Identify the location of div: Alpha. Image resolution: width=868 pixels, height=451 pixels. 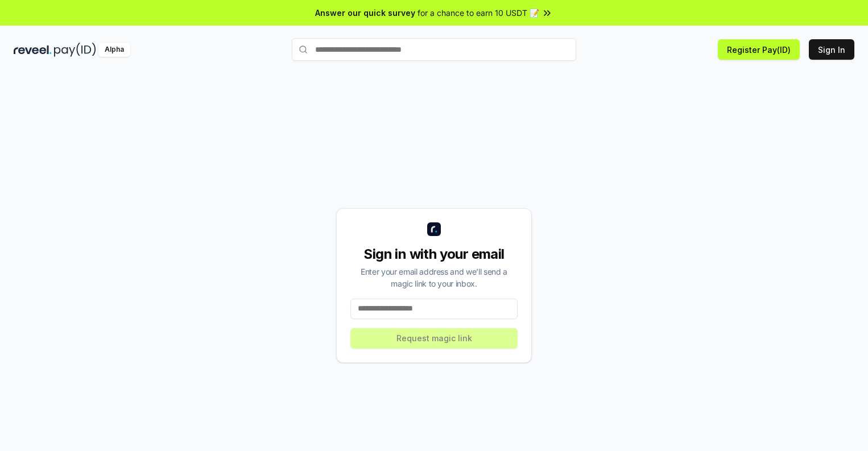
(115, 49).